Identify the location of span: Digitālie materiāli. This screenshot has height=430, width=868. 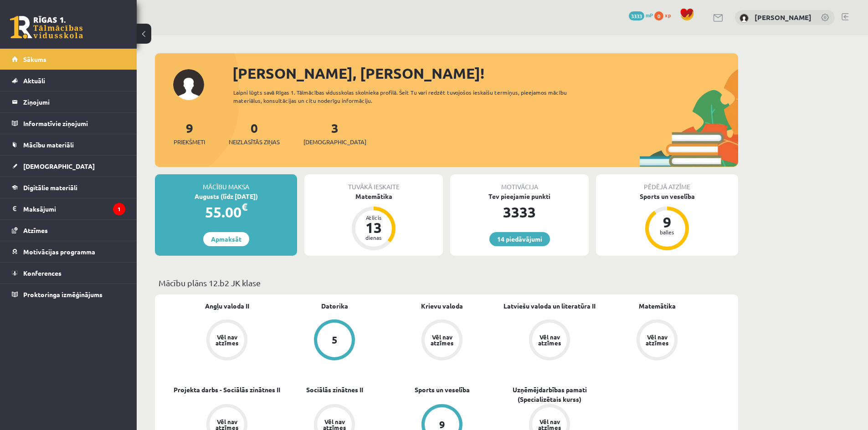
(50, 187).